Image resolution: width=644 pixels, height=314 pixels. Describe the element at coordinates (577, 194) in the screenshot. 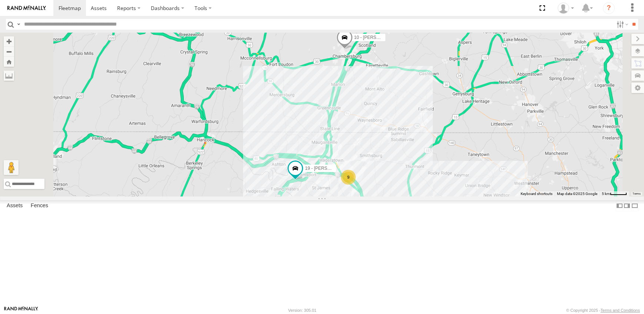

I see `span: Map data ©2025 Google` at that location.